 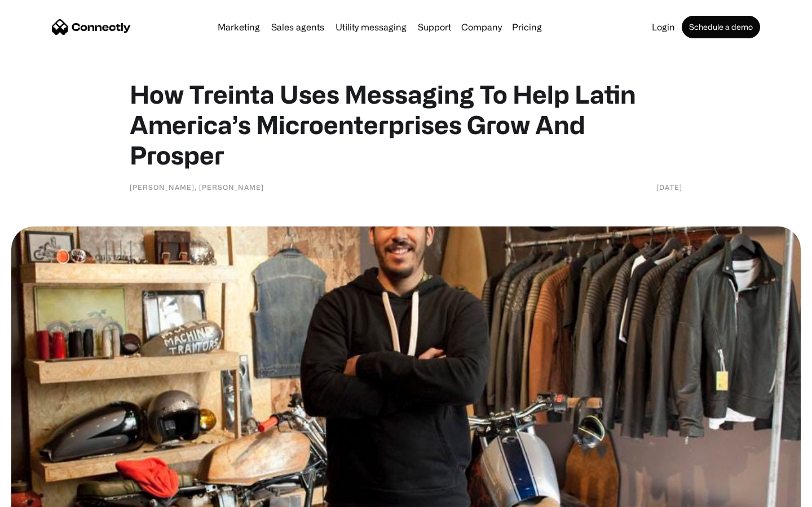 I want to click on h1: How Treinta Uses Messaging To Help Latin America’s Microenterprises Grow And Prosper, so click(x=406, y=124).